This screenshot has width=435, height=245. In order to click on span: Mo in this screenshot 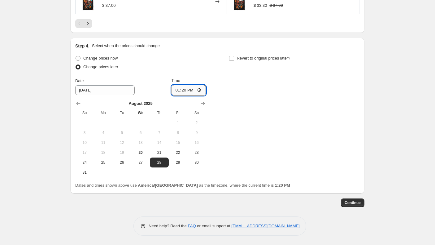, I will do `click(103, 113)`.